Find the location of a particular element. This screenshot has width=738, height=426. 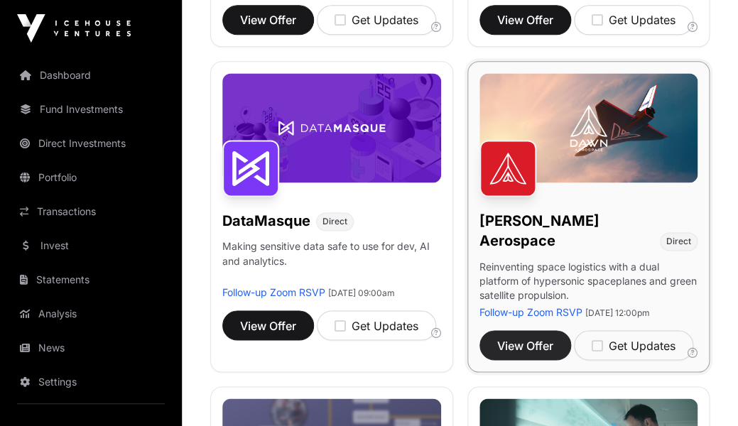

a: Analysis is located at coordinates (91, 314).